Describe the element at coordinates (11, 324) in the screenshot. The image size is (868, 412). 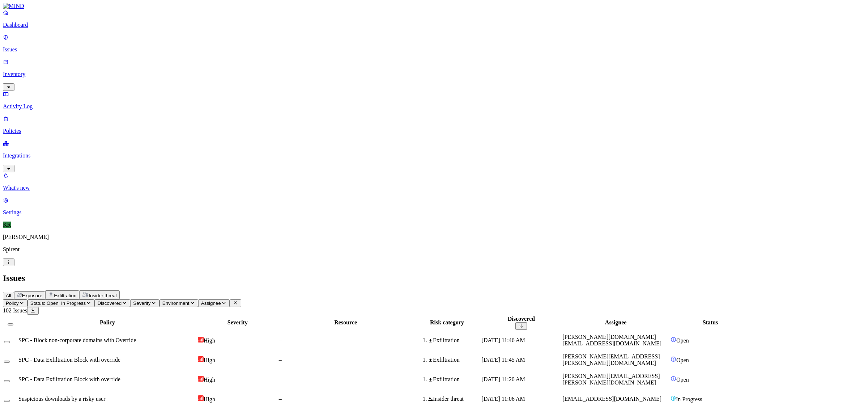
I see `button: Select all` at that location.